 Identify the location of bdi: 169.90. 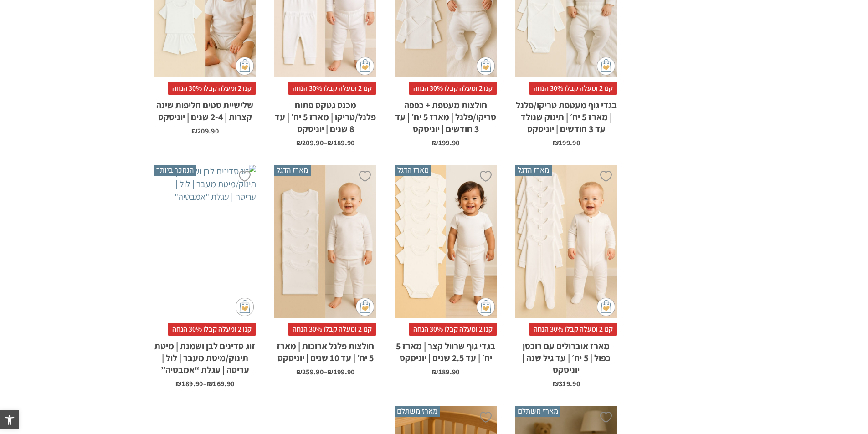
(221, 383).